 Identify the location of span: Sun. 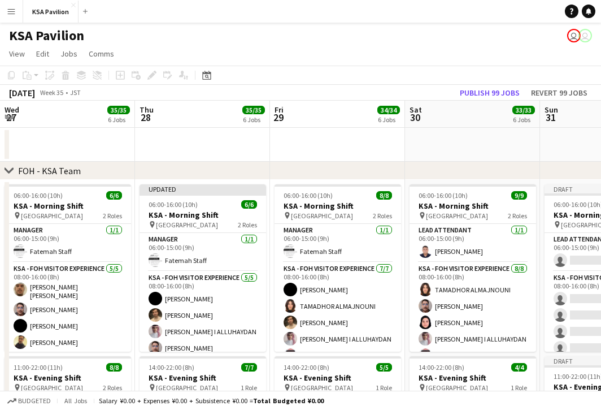
(551, 110).